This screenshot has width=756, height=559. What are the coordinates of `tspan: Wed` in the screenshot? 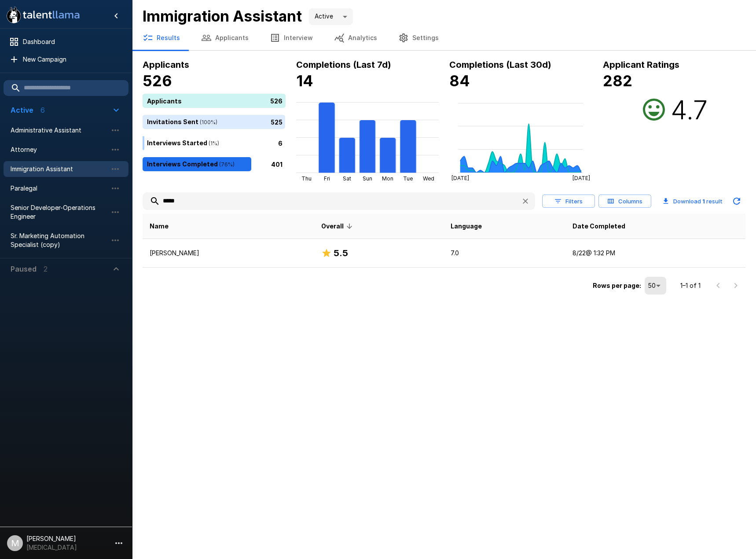 It's located at (428, 178).